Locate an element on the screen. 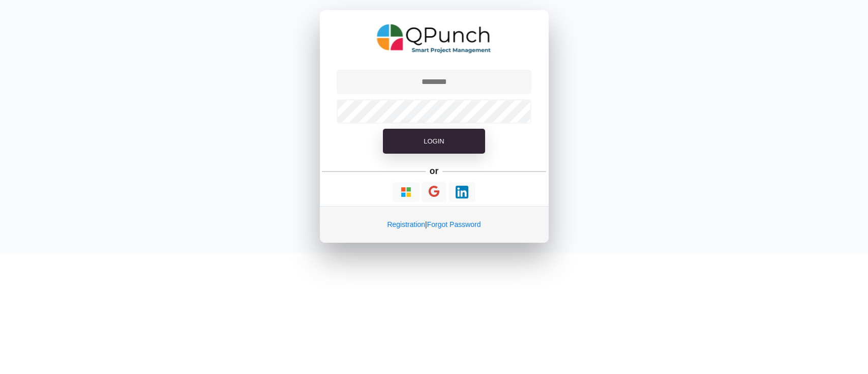 This screenshot has width=868, height=374. img: QPunch is located at coordinates (434, 39).